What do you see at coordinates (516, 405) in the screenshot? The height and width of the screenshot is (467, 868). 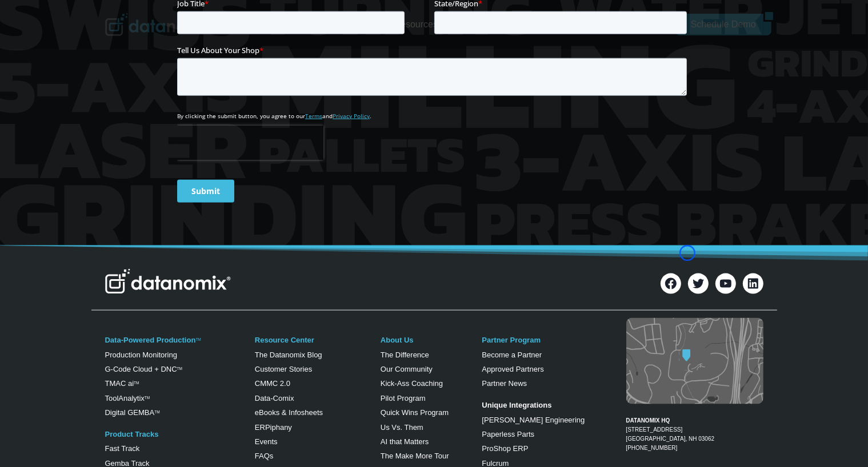 I see `strong: Unique Integrations` at bounding box center [516, 405].